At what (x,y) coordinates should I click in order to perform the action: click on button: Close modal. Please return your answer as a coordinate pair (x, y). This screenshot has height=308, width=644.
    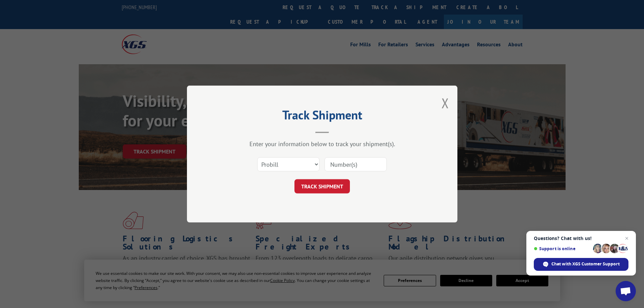
    Looking at the image, I should click on (445, 103).